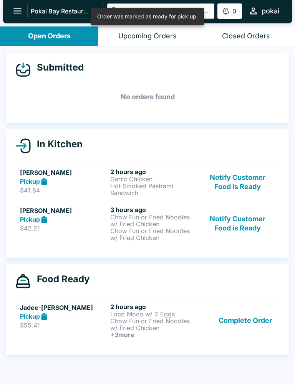  I want to click on p: $55.41, so click(63, 325).